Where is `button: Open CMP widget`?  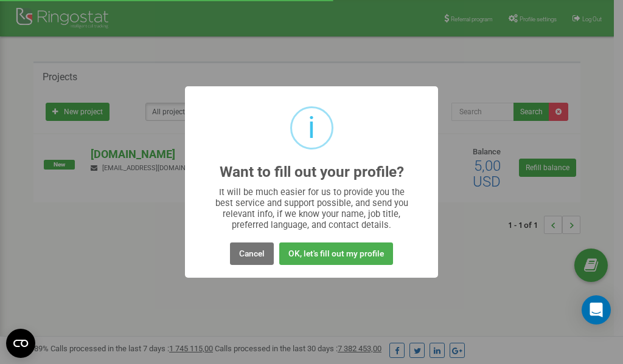
button: Open CMP widget is located at coordinates (21, 344).